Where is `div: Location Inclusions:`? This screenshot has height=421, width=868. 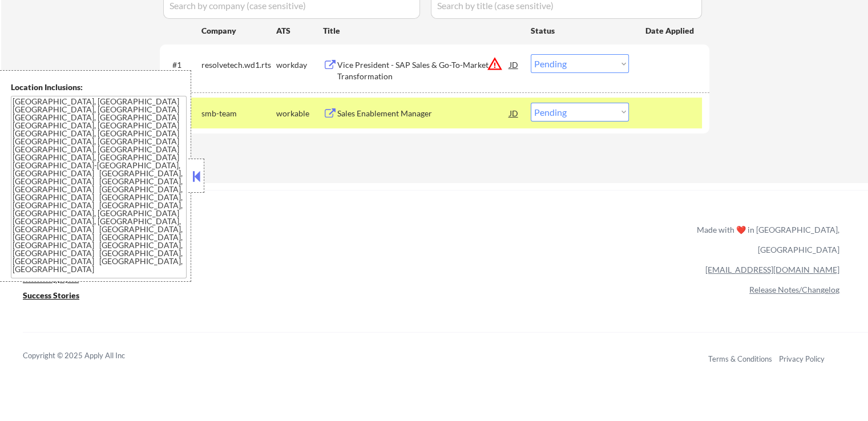
div: Location Inclusions: is located at coordinates (99, 88).